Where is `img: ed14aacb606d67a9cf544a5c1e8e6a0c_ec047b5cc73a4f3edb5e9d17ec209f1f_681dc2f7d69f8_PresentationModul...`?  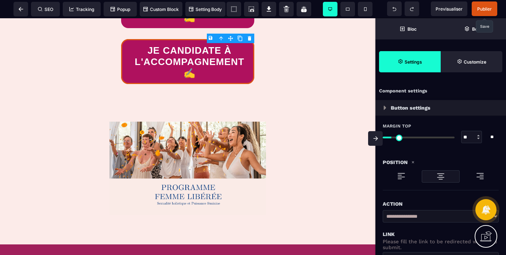
img: ed14aacb606d67a9cf544a5c1e8e6a0c_ec047b5cc73a4f3edb5e9d17ec209f1f_681dc2f7d69f8_PresentationModul... is located at coordinates (187, 150).